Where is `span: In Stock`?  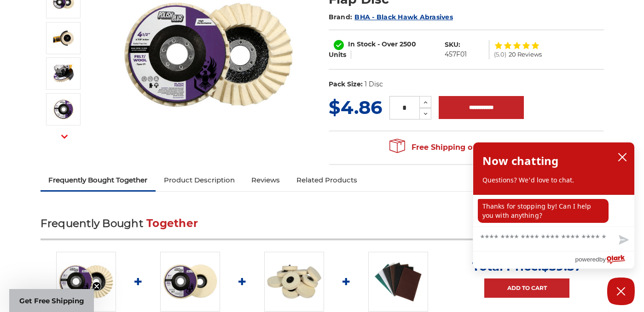
span: In Stock is located at coordinates (362, 44).